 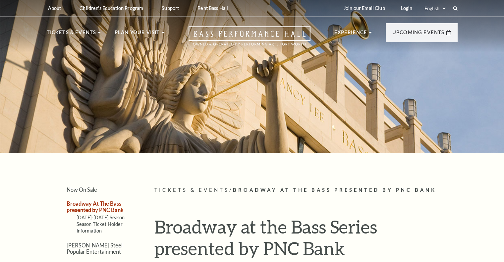 What do you see at coordinates (55, 8) in the screenshot?
I see `p: About` at bounding box center [55, 8].